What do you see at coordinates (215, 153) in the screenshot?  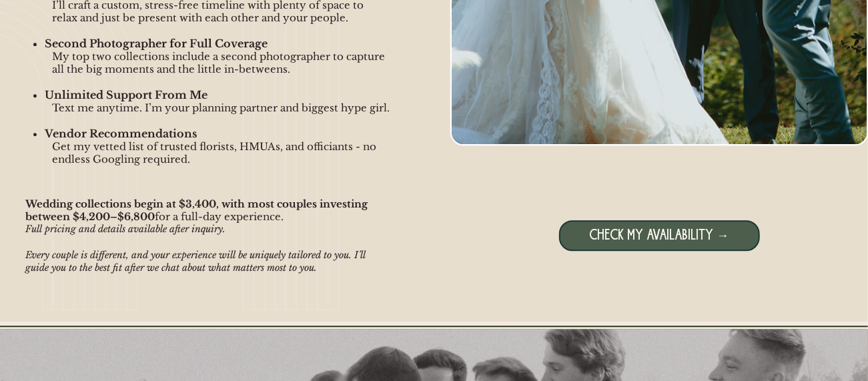 I see `span: Get my vetted list of trusted florists, HMUAs, and officiants - no endless Googling required.` at bounding box center [215, 153].